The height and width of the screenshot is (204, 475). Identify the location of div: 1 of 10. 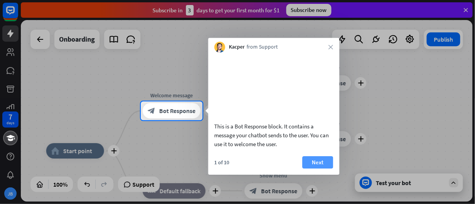
(222, 162).